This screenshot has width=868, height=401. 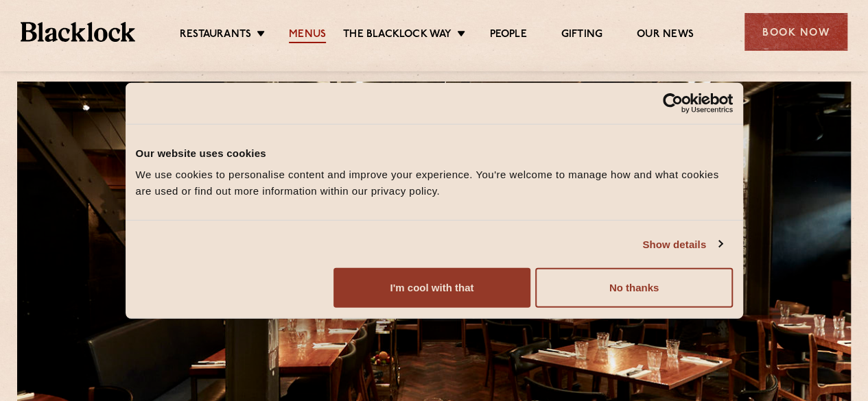 I want to click on div: We use cookies to personalise content and improve your experience. You're welcome to manage how a..., so click(x=435, y=183).